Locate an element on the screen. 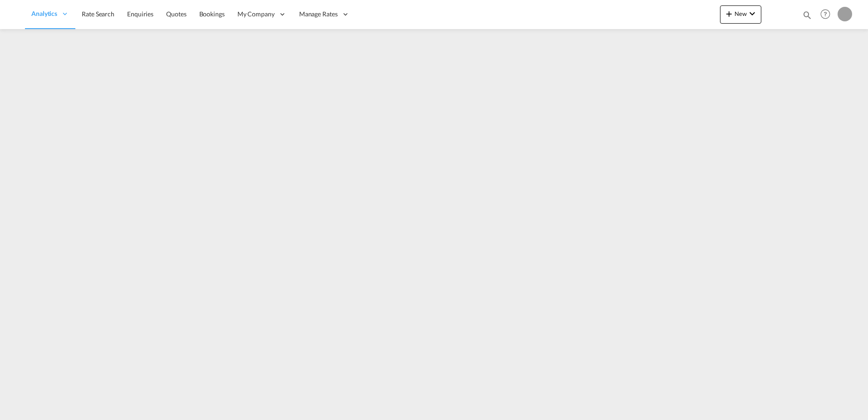 This screenshot has width=868, height=420. span: Manage Rates is located at coordinates (318, 14).